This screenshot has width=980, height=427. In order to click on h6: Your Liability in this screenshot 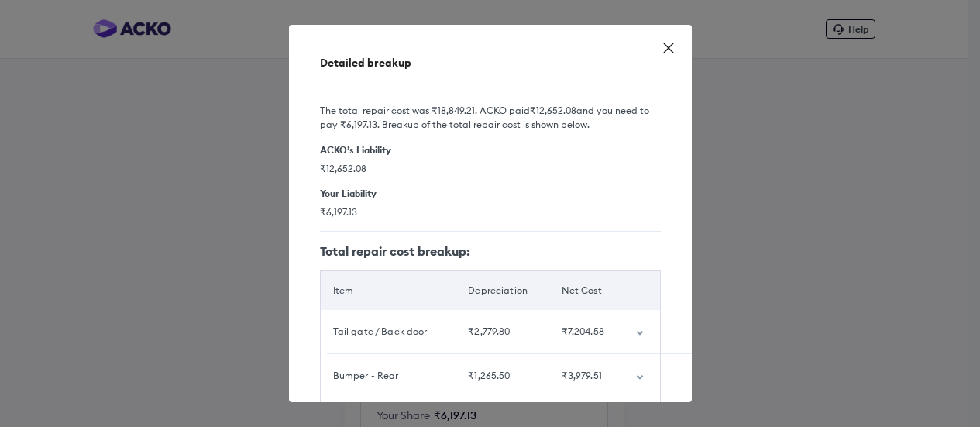, I will do `click(490, 193)`.